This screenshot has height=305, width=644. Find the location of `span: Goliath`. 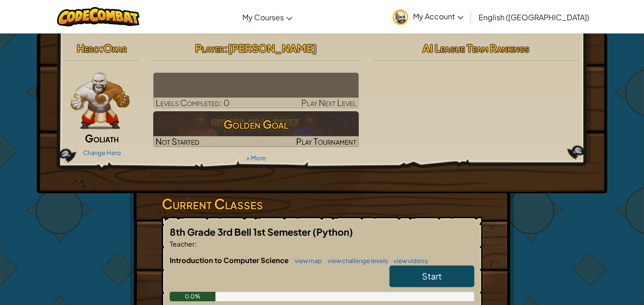

span: Goliath is located at coordinates (102, 138).